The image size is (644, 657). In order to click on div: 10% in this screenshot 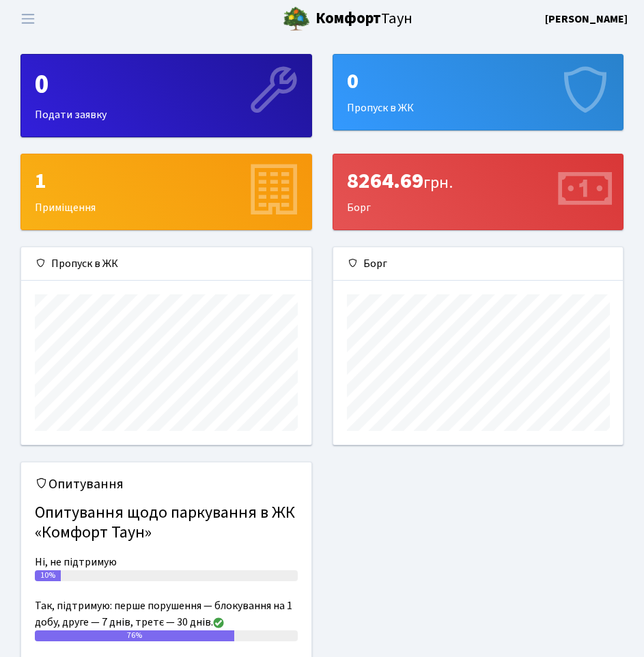, I will do `click(48, 575)`.